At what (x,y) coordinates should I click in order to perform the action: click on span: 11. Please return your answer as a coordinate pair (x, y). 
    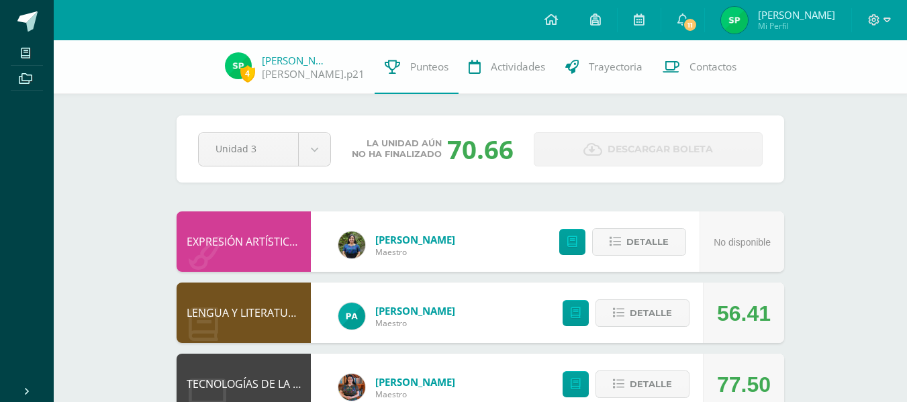
    Looking at the image, I should click on (690, 25).